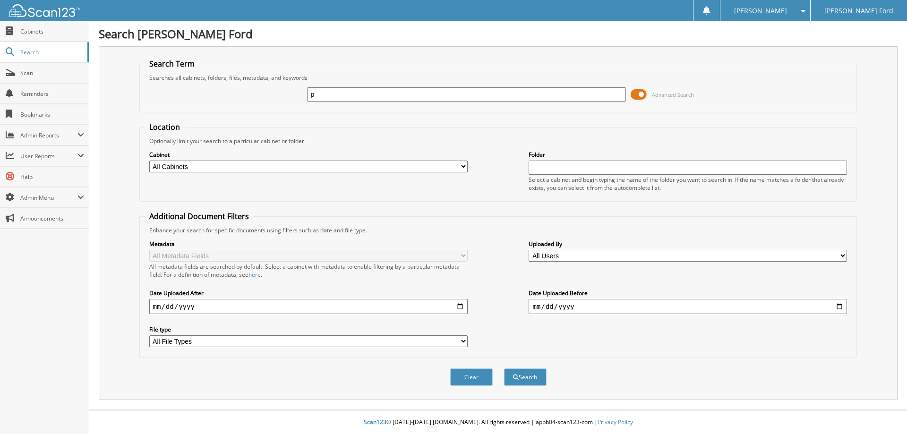  Describe the element at coordinates (308, 271) in the screenshot. I see `div: All metadata fields are searched by default. Select a cabinet with metadata to enable filtering b...` at that location.